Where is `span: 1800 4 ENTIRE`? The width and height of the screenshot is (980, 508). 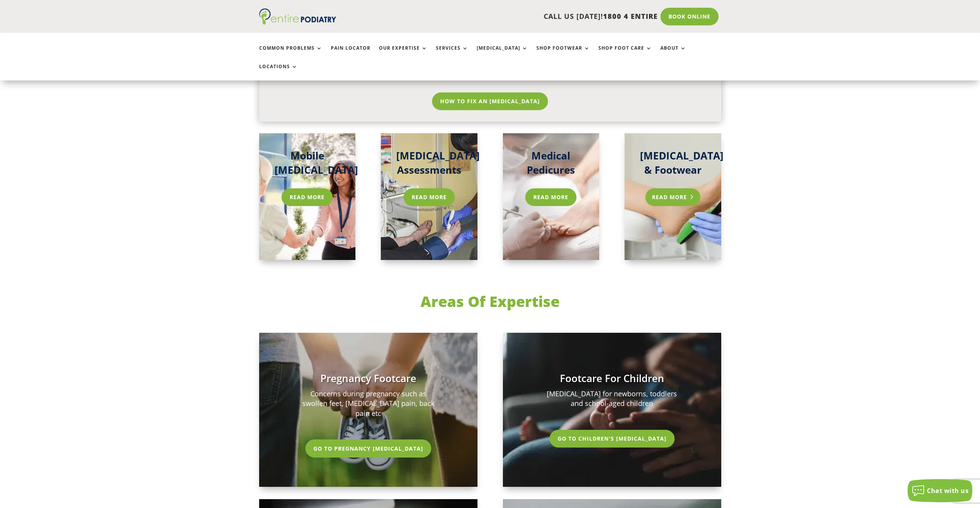
span: 1800 4 ENTIRE is located at coordinates (630, 17).